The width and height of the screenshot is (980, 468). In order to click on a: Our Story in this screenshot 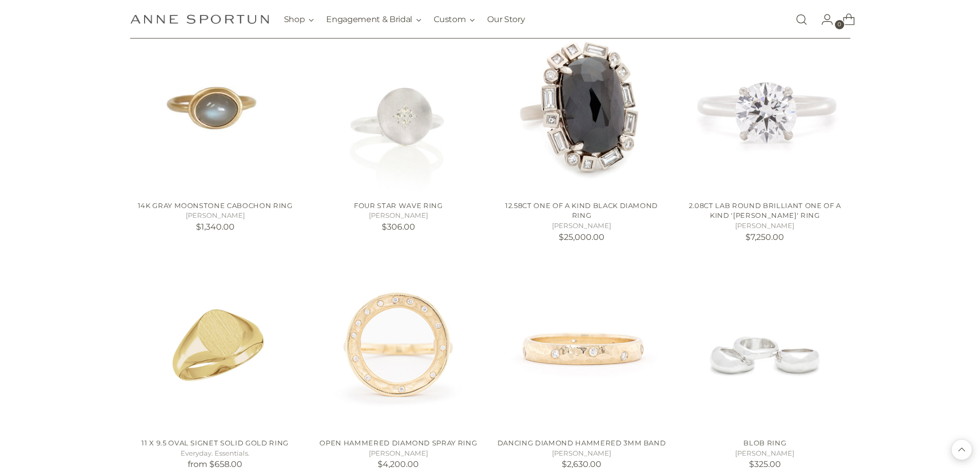, I will do `click(506, 20)`.